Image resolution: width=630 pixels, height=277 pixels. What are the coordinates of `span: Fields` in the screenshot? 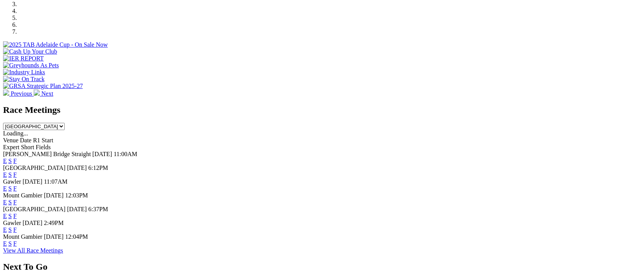 It's located at (43, 147).